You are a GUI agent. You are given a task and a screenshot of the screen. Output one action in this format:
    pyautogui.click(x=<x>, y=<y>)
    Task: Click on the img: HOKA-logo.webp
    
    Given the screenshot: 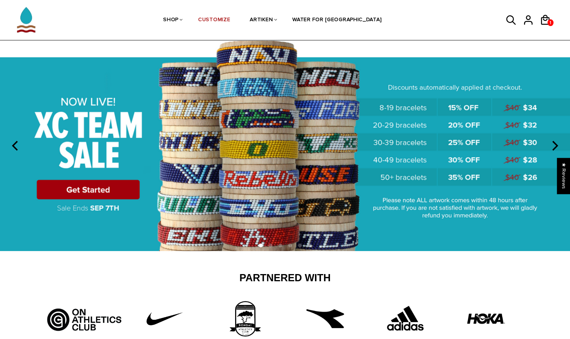 What is the action you would take?
    pyautogui.click(x=486, y=318)
    